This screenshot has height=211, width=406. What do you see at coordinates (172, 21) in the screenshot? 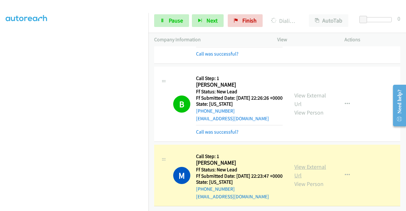
I see `a: Pause` at bounding box center [172, 21].